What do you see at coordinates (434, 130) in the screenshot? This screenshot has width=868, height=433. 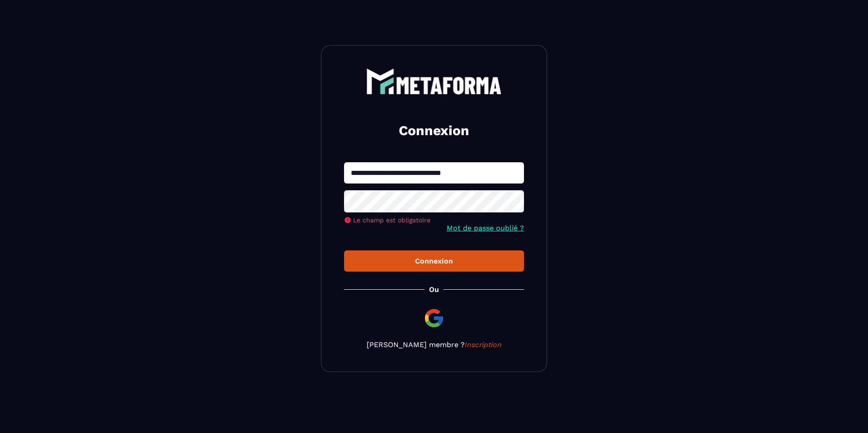 I see `h2: Connexion` at bounding box center [434, 130].